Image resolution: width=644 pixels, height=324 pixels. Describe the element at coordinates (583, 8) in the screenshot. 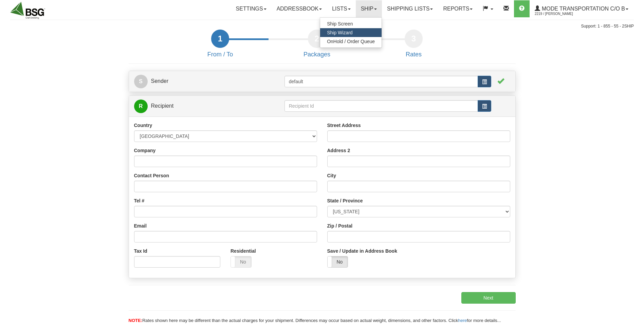

I see `span: Mode Transportation c/o B` at that location.